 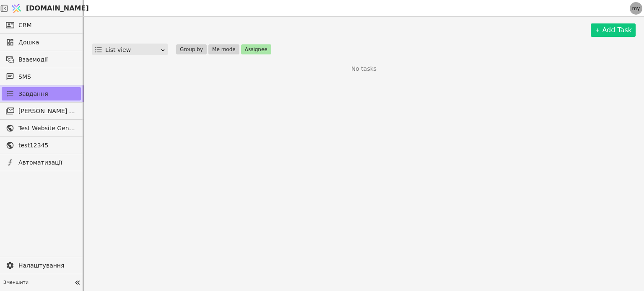 What do you see at coordinates (47, 60) in the screenshot?
I see `span: Взаємодії` at bounding box center [47, 60].